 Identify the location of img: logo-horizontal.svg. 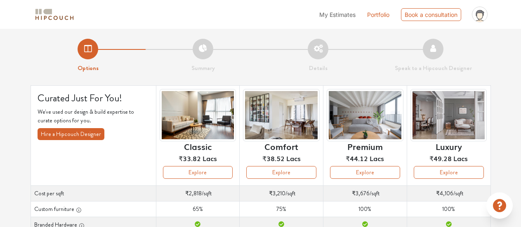
(54, 14).